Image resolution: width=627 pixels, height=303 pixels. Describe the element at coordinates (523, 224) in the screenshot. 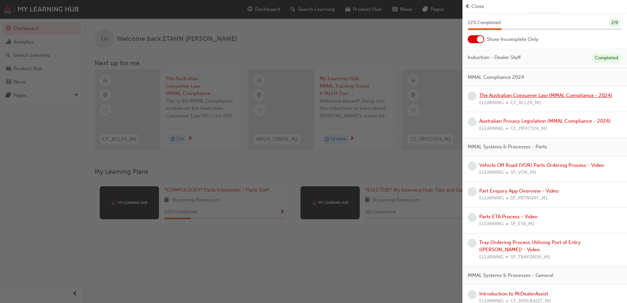

I see `span: SP_ETA_M1` at that location.